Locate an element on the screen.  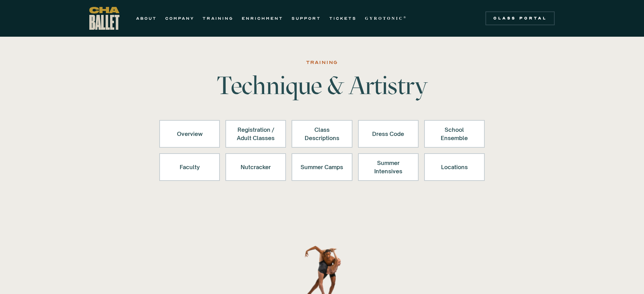
div: Locations is located at coordinates (454, 167).